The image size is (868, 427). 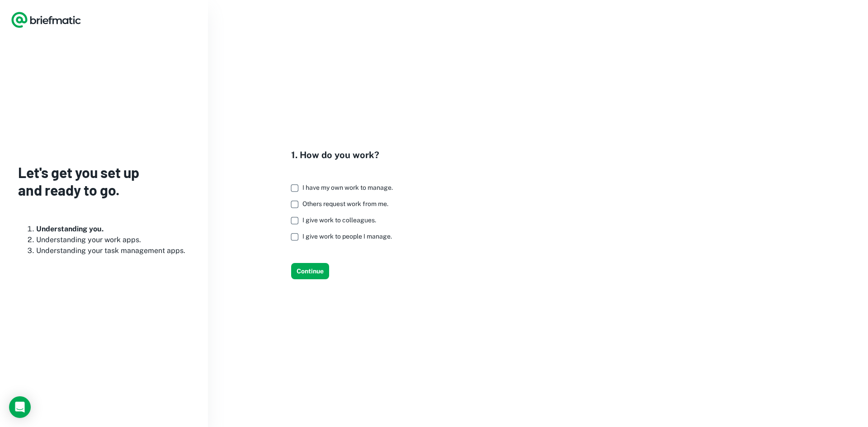 What do you see at coordinates (20, 407) in the screenshot?
I see `div: Load Chat` at bounding box center [20, 407].